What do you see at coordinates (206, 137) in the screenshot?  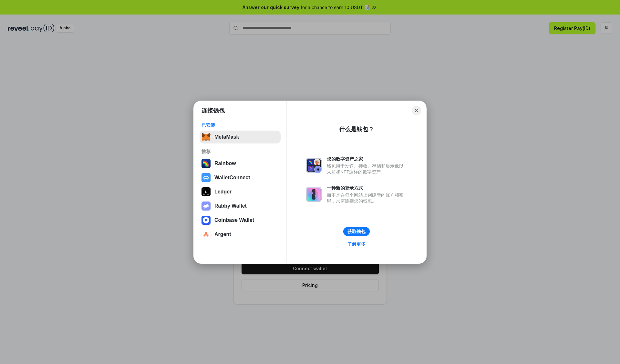 I see `img: svg+xml,%3Csvg%20fill%3D%22none%22%20height%3D%2233%22%20viewBox%3D%220%200%2035%2033%22%20width%...` at bounding box center [206, 137].